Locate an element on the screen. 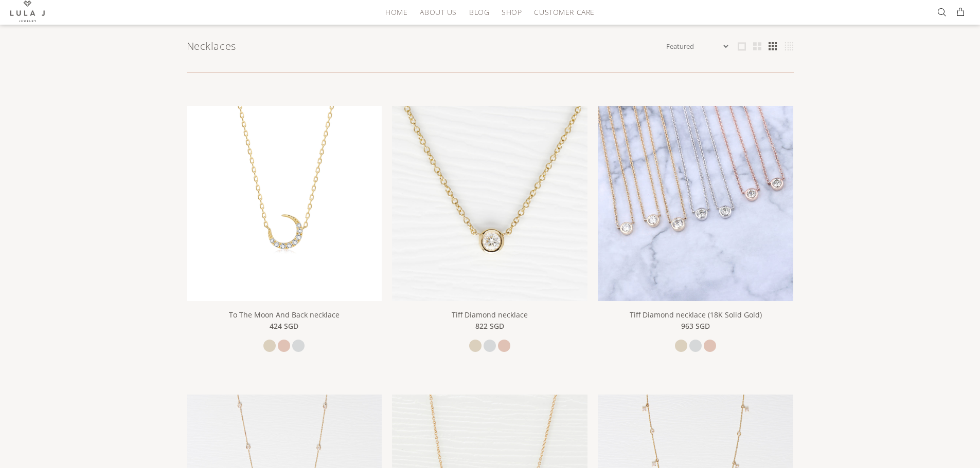  a: Tiff Diamond necklace (18K Solid Gold) Tiff Diamond necklace (18K Solid Gold) is located at coordinates (695, 203).